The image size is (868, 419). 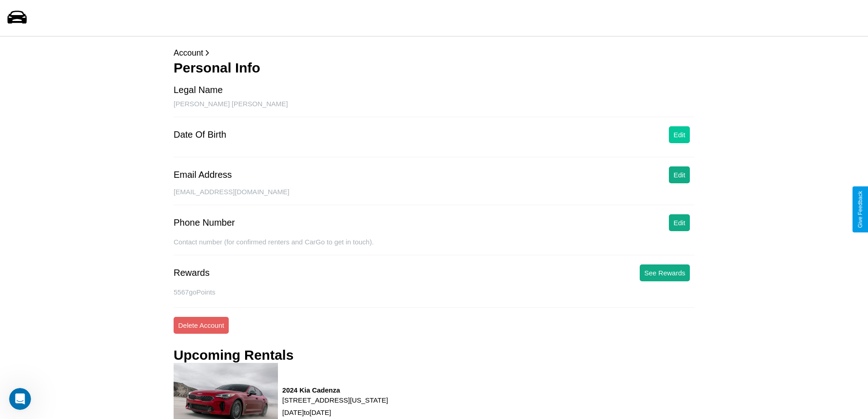 What do you see at coordinates (200, 134) in the screenshot?
I see `div: Date Of Birth` at bounding box center [200, 134].